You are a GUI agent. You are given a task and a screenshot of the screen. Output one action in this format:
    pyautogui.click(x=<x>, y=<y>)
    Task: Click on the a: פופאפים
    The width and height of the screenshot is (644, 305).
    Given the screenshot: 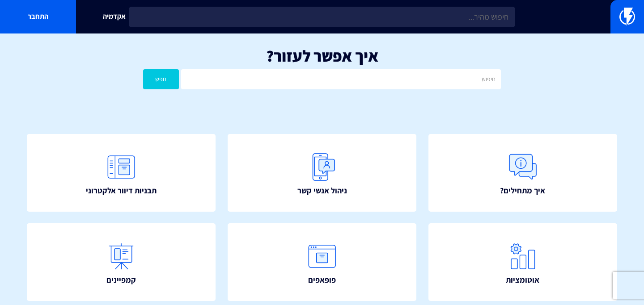 What is the action you would take?
    pyautogui.click(x=322, y=262)
    